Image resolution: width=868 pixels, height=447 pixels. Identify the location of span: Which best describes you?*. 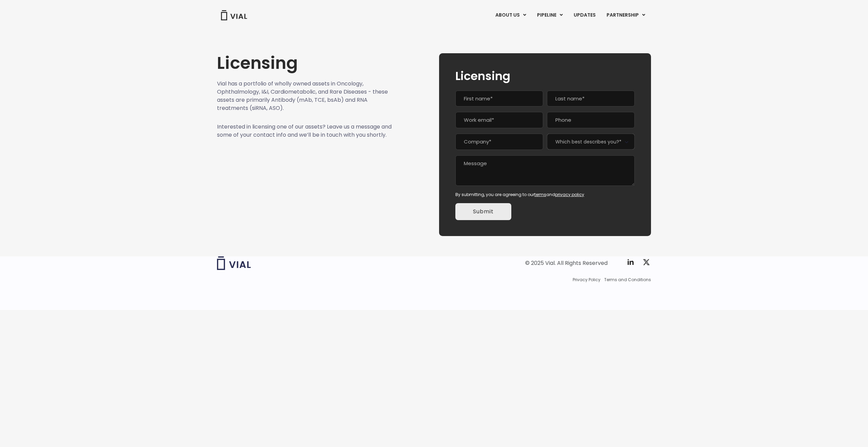
(591, 141).